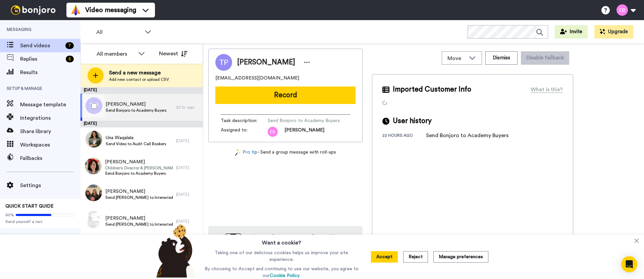  What do you see at coordinates (282, 273) in the screenshot?
I see `p: By choosing to Accept and continuing to use our website, you agree to our .` at bounding box center [282, 273].